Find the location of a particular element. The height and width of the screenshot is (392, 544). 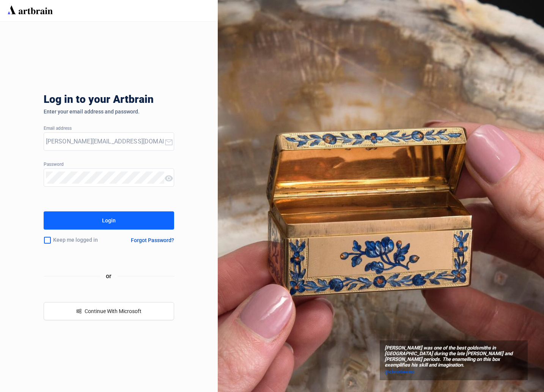

div: Enter your email address and password. is located at coordinates (109, 112).